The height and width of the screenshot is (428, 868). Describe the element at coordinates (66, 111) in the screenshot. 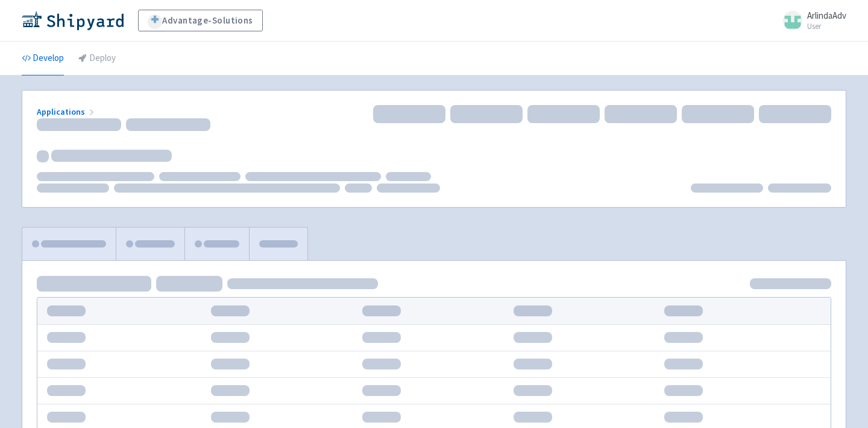

I see `a: Applications` at that location.